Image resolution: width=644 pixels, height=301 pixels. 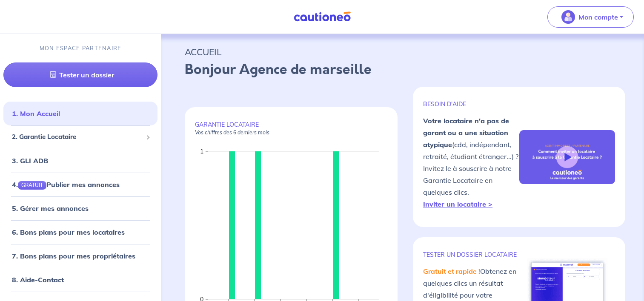 I want to click on p: Bonjour Agence de marseille, so click(x=402, y=70).